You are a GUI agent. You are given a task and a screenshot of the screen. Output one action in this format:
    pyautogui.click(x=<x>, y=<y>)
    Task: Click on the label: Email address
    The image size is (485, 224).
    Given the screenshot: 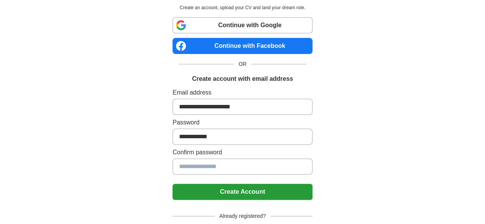 What is the action you would take?
    pyautogui.click(x=242, y=93)
    